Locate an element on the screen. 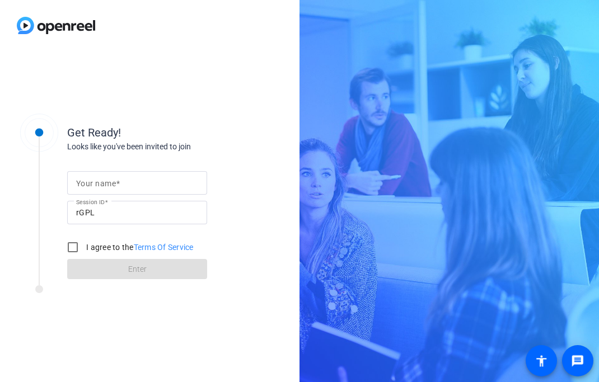 This screenshot has height=382, width=599. label: I agree to the is located at coordinates (139, 247).